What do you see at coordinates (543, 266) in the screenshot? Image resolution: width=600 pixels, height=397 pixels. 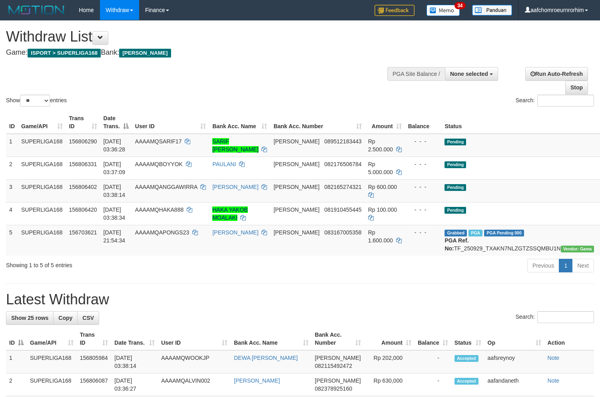 I see `a: Previous` at bounding box center [543, 266].